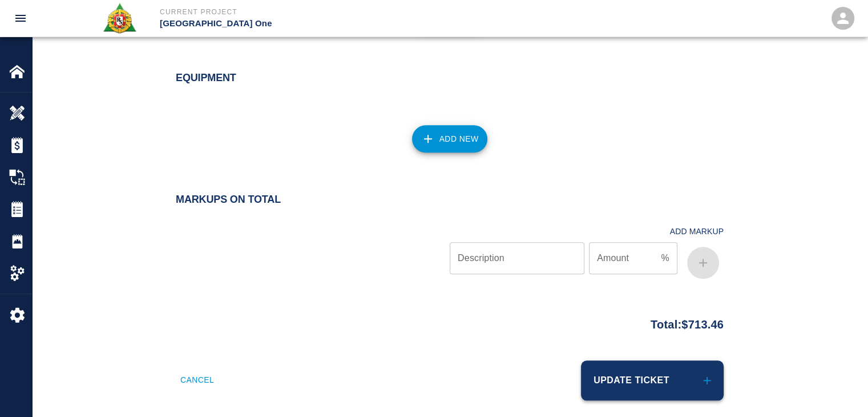 Image resolution: width=868 pixels, height=417 pixels. I want to click on button: Add New, so click(450, 139).